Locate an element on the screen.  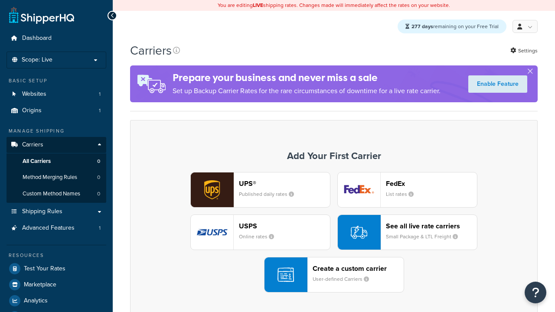
div: remaining on your Free Trial is located at coordinates (452, 26).